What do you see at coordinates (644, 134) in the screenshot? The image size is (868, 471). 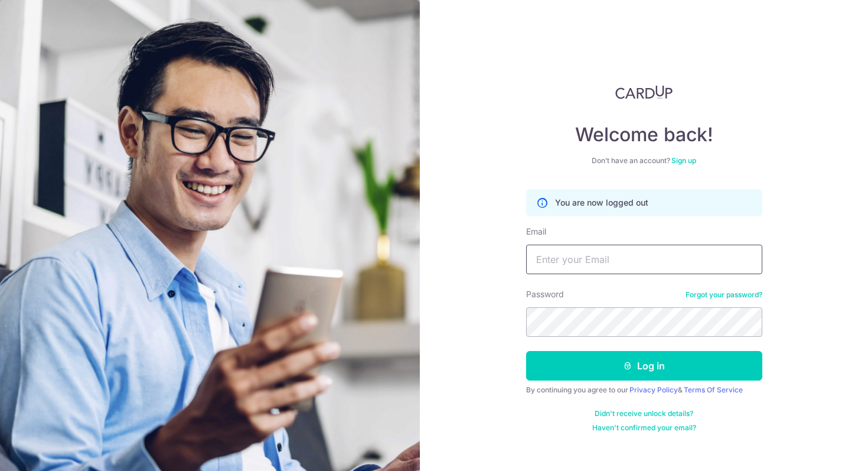 I see `h4: Welcome back!` at bounding box center [644, 134].